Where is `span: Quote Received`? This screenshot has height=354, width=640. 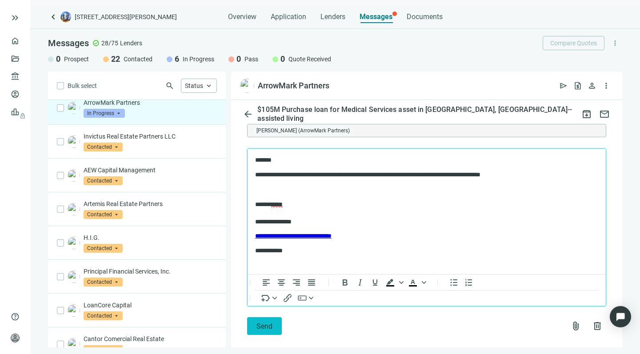
span: Quote Received is located at coordinates (310, 59).